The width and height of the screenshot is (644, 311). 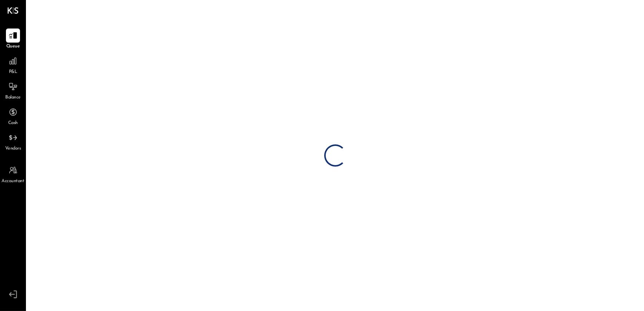 What do you see at coordinates (13, 181) in the screenshot?
I see `span: Accountant` at bounding box center [13, 181].